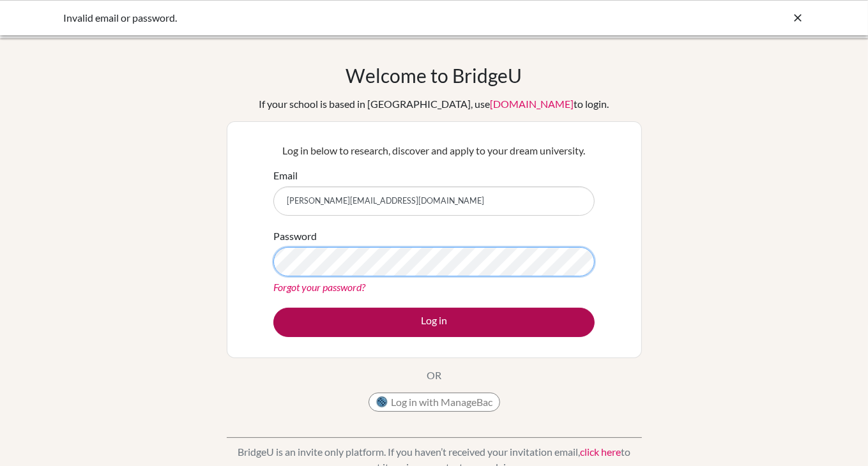 This screenshot has width=868, height=466. I want to click on label: Email, so click(285, 176).